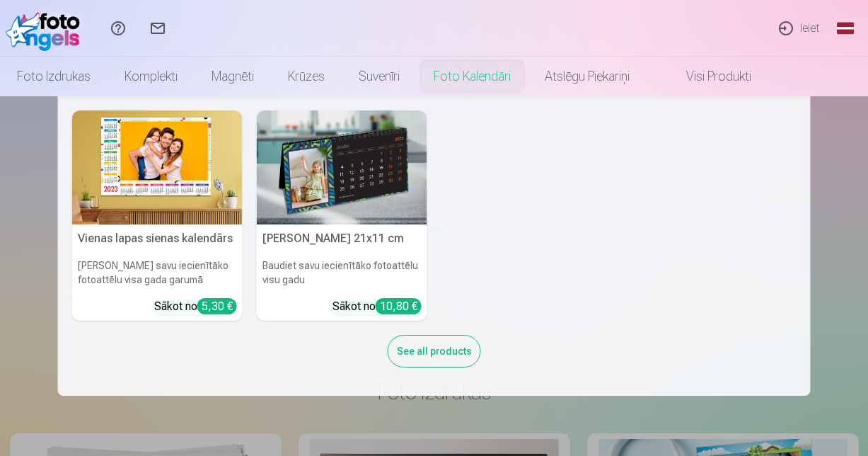 The image size is (868, 456). I want to click on a: Magnēti, so click(232, 76).